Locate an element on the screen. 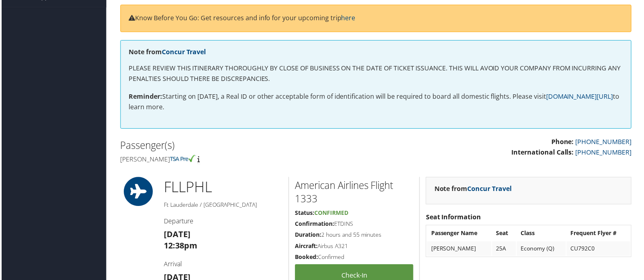  strong: Seat Information is located at coordinates (454, 218).